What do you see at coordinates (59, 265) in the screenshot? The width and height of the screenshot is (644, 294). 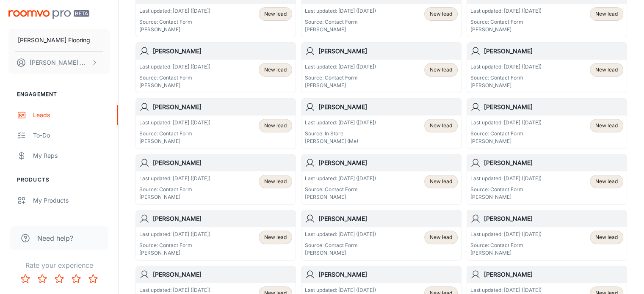 I see `p: Rate your experience` at bounding box center [59, 265].